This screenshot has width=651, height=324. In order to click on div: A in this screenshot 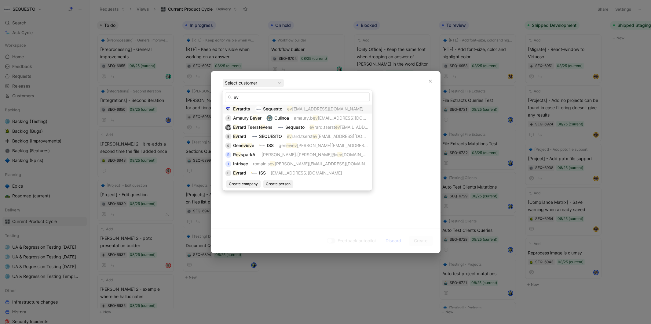, I will do `click(228, 118)`.